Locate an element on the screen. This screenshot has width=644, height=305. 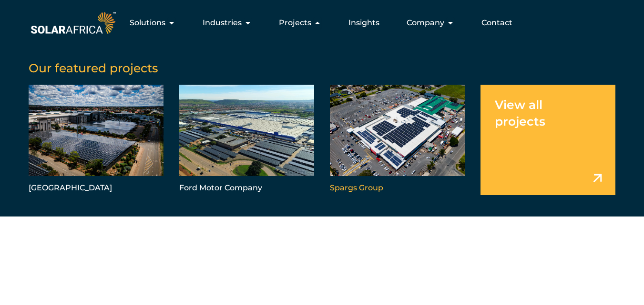
a: Insights is located at coordinates (364, 23).